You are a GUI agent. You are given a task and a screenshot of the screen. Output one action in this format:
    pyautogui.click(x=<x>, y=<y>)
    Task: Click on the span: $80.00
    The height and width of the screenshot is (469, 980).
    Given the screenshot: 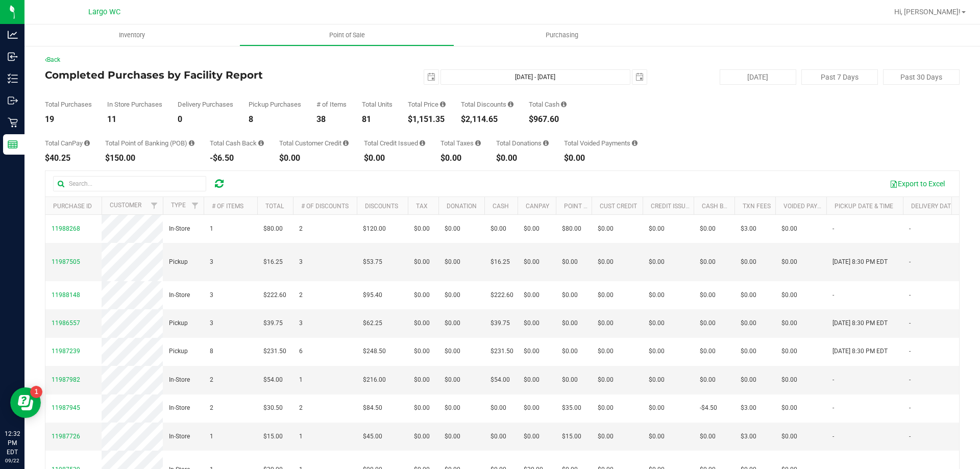 What is the action you would take?
    pyautogui.click(x=571, y=229)
    